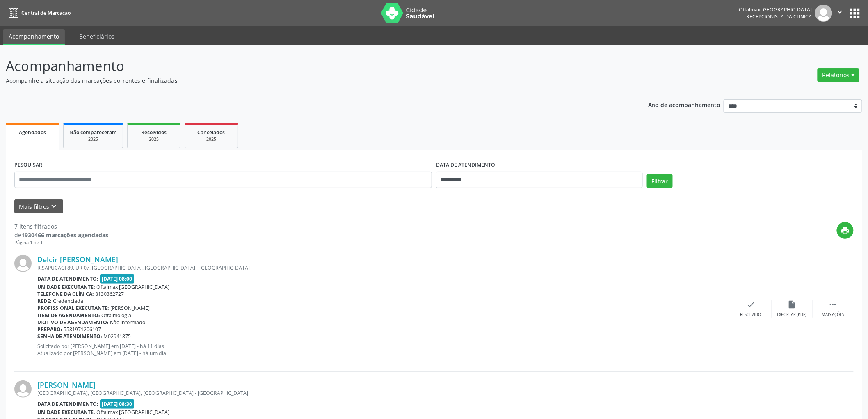 The image size is (868, 419). Describe the element at coordinates (65, 235) in the screenshot. I see `strong: 1930466 marcações agendadas` at that location.